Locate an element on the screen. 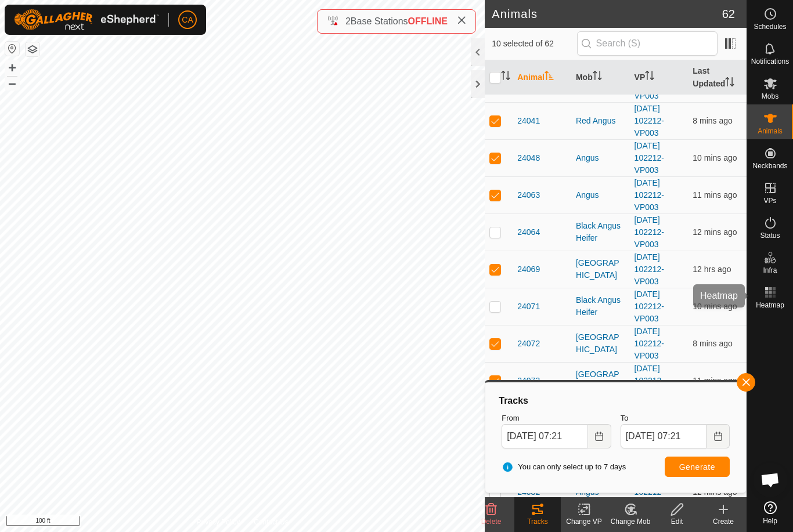  span: 23 Sep 2025 at 6:33 pm is located at coordinates (712, 270).